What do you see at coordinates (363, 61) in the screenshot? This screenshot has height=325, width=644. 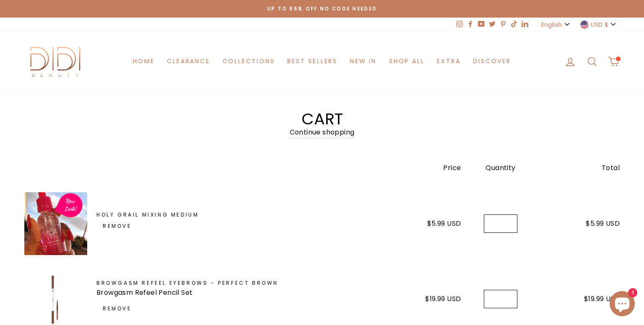 I see `a: New in` at bounding box center [363, 61].